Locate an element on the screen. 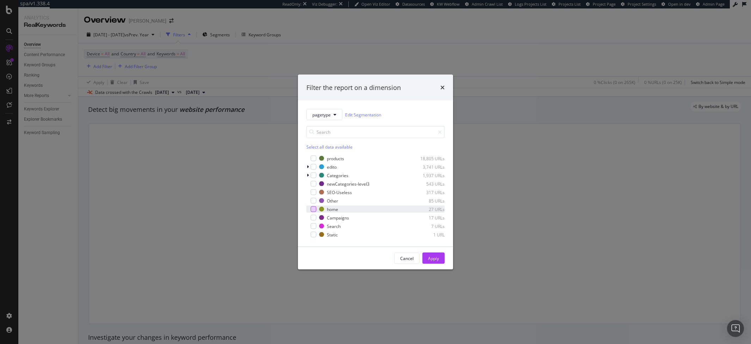 The width and height of the screenshot is (751, 344). div: home is located at coordinates (333, 209).